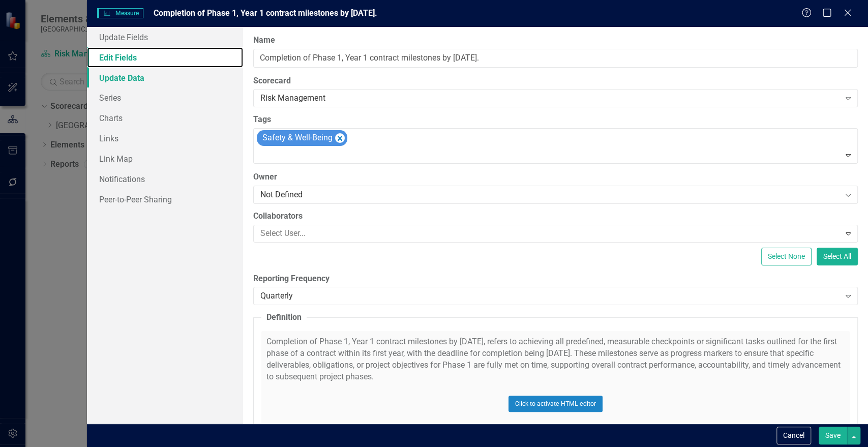 The image size is (868, 447). I want to click on a: Link Map, so click(165, 159).